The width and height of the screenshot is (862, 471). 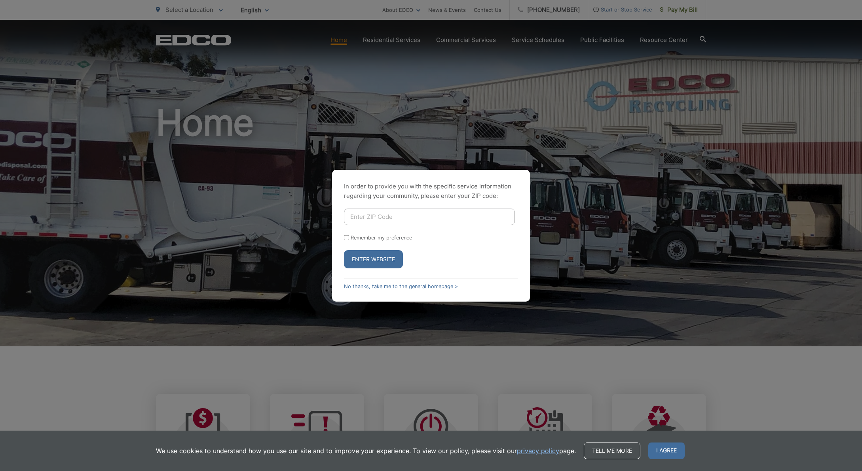 What do you see at coordinates (429, 217) in the screenshot?
I see `input: Enter ZIP Code` at bounding box center [429, 217].